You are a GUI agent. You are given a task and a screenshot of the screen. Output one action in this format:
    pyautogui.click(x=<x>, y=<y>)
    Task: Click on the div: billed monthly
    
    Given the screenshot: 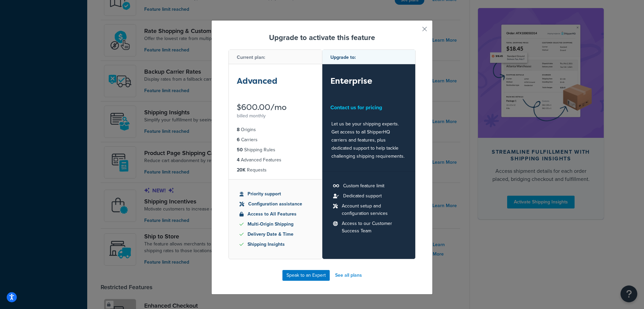 What is the action you would take?
    pyautogui.click(x=275, y=116)
    